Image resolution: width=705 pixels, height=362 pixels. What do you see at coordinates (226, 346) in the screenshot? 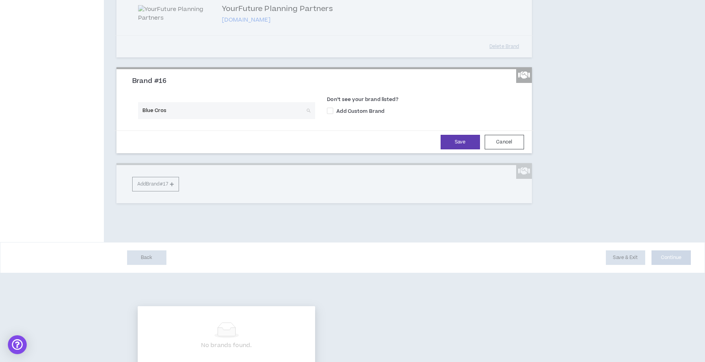
I see `div: No brands found.` at bounding box center [226, 346].